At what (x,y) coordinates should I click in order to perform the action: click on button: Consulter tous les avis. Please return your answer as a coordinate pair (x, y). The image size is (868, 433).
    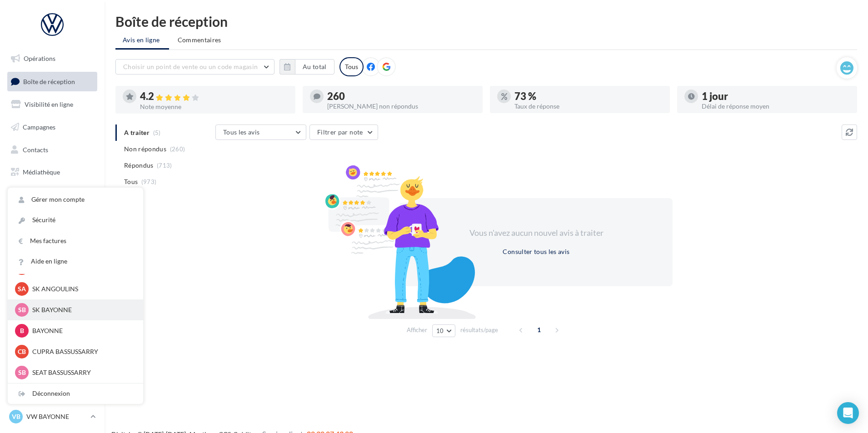
    Looking at the image, I should click on (536, 252).